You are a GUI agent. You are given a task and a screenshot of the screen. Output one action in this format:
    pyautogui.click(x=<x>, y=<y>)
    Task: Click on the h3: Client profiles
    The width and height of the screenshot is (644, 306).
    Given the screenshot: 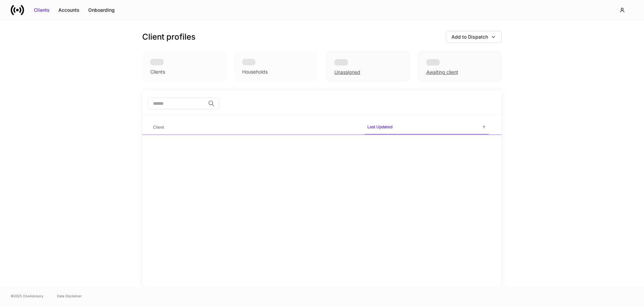 What is the action you would take?
    pyautogui.click(x=169, y=37)
    